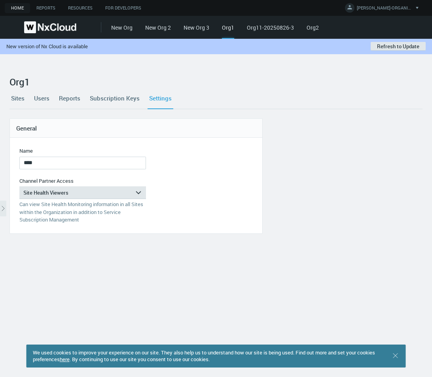 This screenshot has width=432, height=377. What do you see at coordinates (196, 27) in the screenshot?
I see `a: New Org 3` at bounding box center [196, 27].